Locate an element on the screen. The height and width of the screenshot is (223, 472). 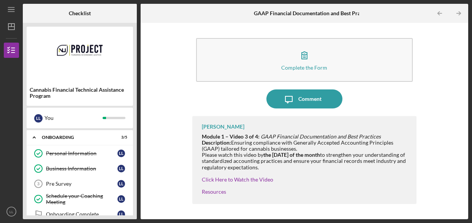
a: Business InformationLL is located at coordinates (80, 168).